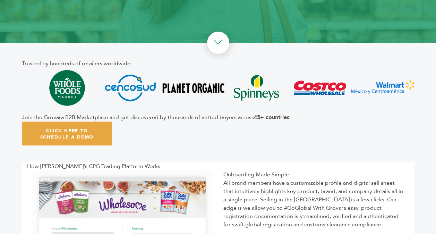 The image size is (436, 234). I want to click on div: Onboarding Made Simple, so click(313, 174).